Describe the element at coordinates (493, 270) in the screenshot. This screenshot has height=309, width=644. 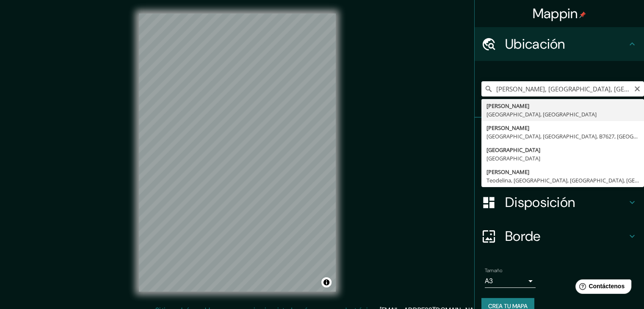
I see `font: Tamaño` at that location.